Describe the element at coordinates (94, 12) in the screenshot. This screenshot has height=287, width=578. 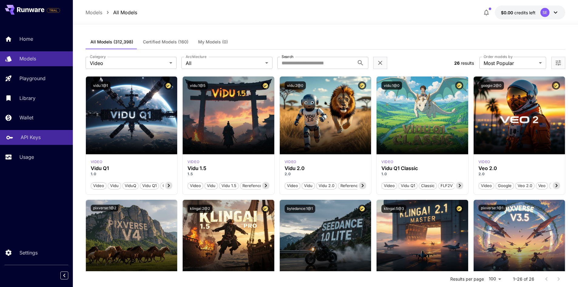
I see `a: Models` at that location.